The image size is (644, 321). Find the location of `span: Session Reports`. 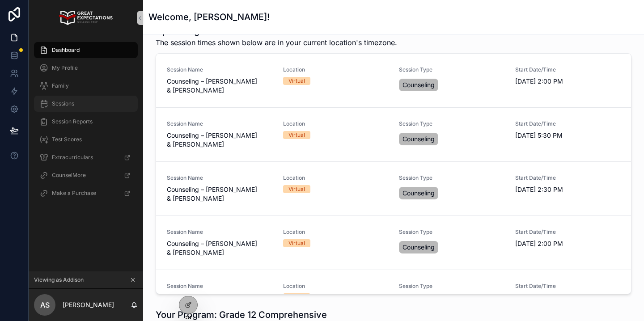

span: Session Reports is located at coordinates (72, 121).